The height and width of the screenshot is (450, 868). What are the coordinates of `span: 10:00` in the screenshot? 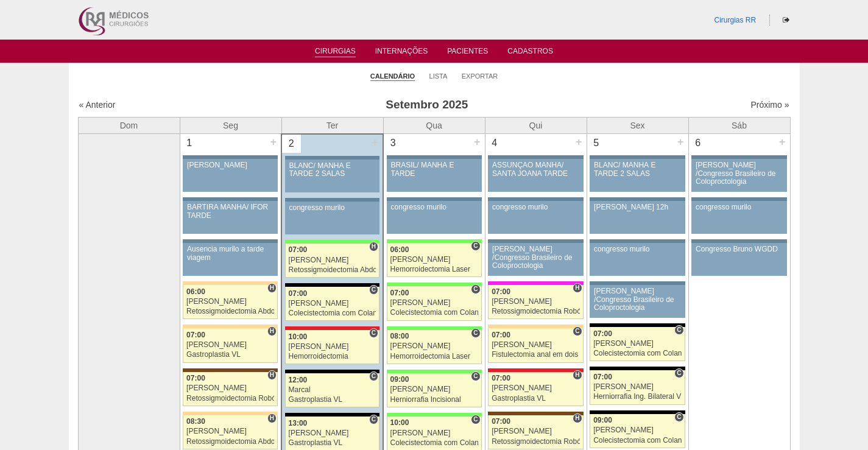 It's located at (400, 423).